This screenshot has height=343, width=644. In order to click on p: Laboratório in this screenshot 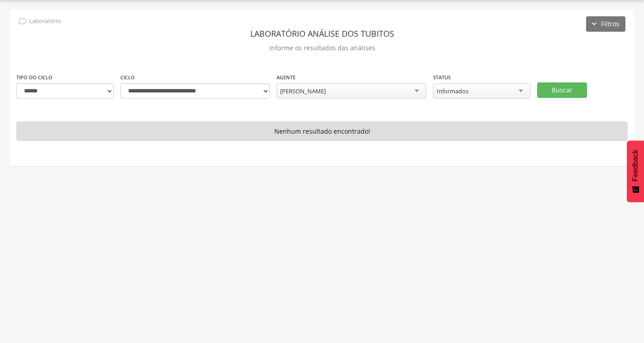, I will do `click(45, 22)`.